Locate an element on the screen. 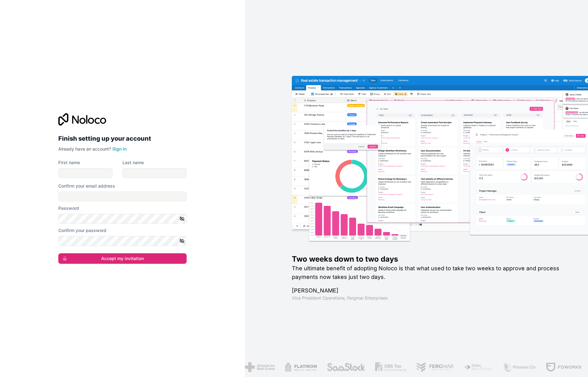 The image size is (588, 377). h2: Finish setting up your account is located at coordinates (123, 138).